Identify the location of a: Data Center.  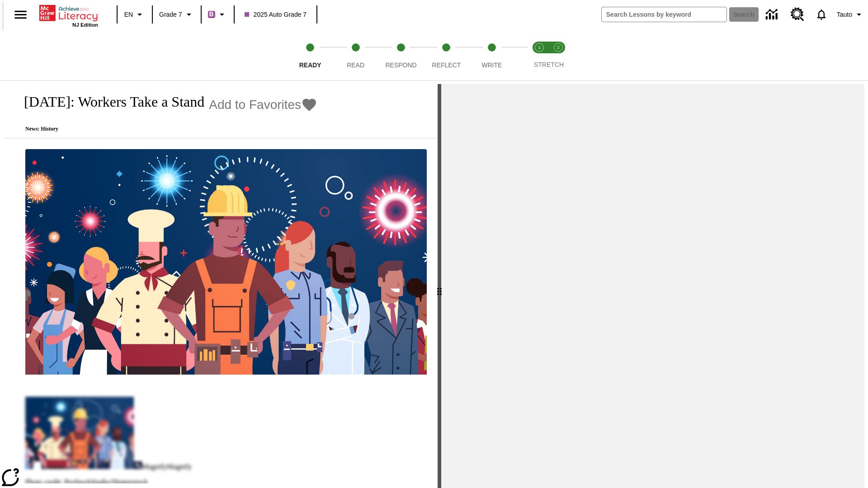
(773, 15).